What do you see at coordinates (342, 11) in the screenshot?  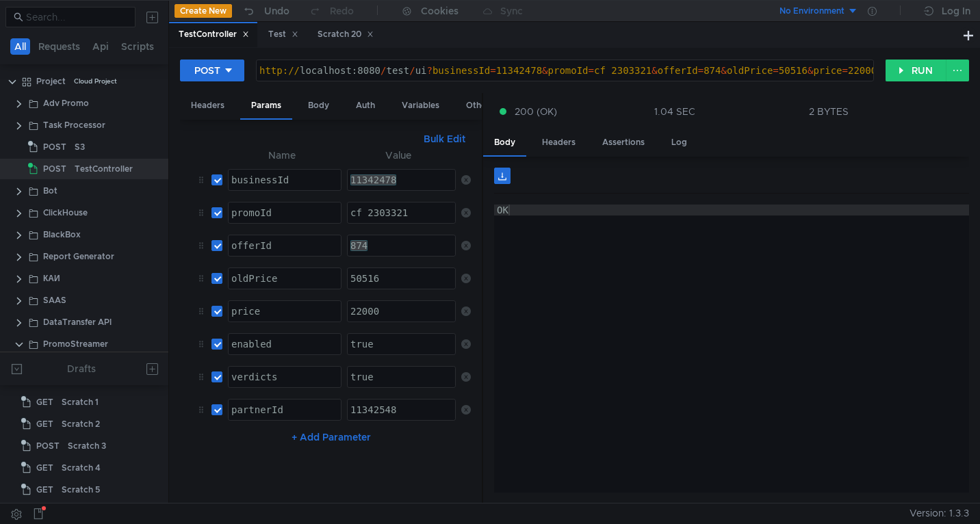 I see `div: Redo` at bounding box center [342, 11].